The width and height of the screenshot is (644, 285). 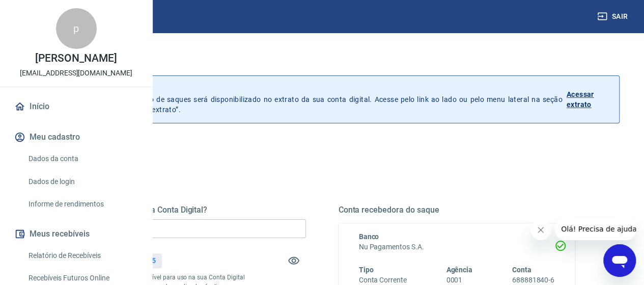 What do you see at coordinates (613, 16) in the screenshot?
I see `button: Sair` at bounding box center [613, 16].